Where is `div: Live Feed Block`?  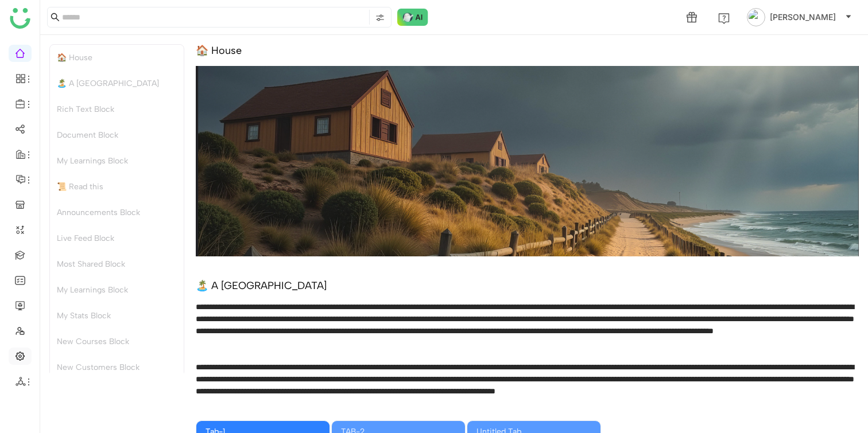 div: Live Feed Block is located at coordinates (116, 238).